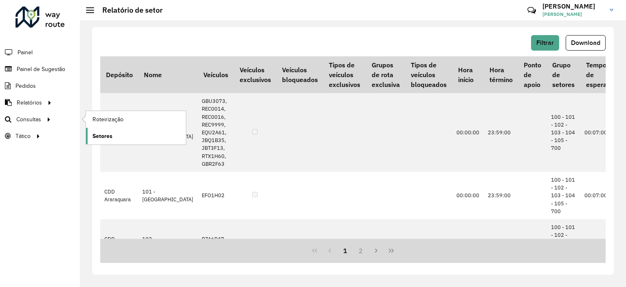 The width and height of the screenshot is (626, 287). What do you see at coordinates (345, 75) in the screenshot?
I see `th: Tipos de veículos exclusivos` at bounding box center [345, 75].